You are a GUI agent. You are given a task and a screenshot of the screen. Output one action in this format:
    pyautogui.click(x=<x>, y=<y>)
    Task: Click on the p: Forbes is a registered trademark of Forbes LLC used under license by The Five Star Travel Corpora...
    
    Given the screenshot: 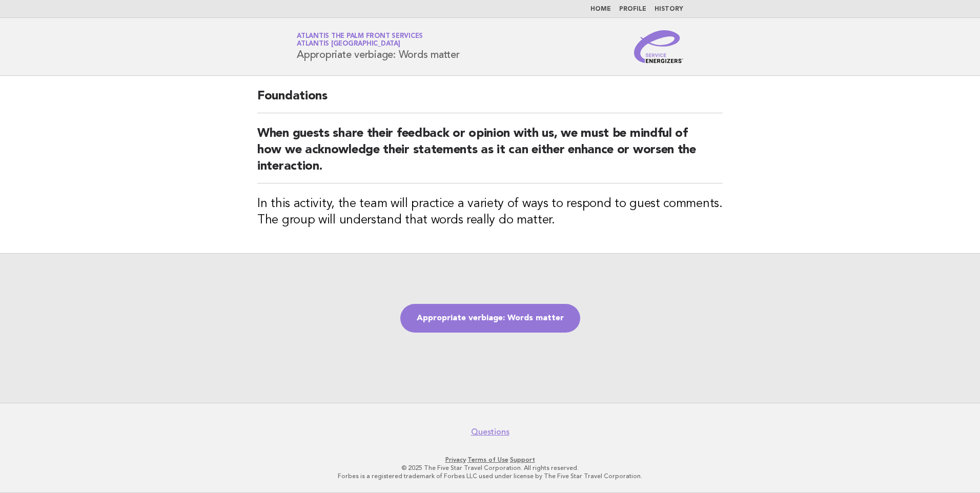 What is the action you would take?
    pyautogui.click(x=490, y=476)
    